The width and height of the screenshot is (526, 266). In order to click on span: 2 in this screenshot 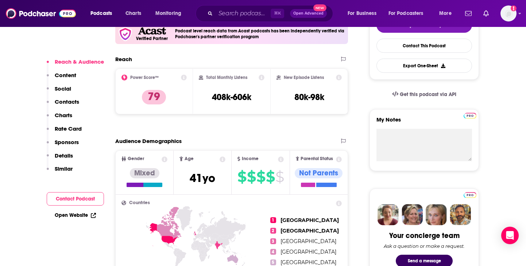, I will do `click(273, 231)`.